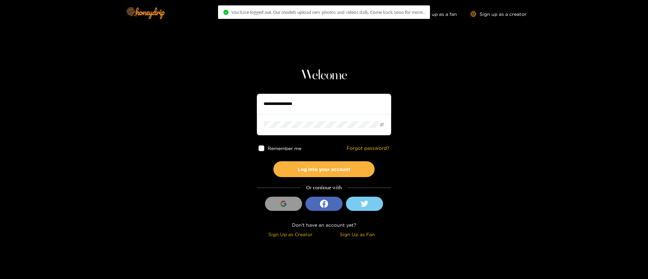  Describe the element at coordinates (498, 14) in the screenshot. I see `a: Sign up as a creator` at that location.